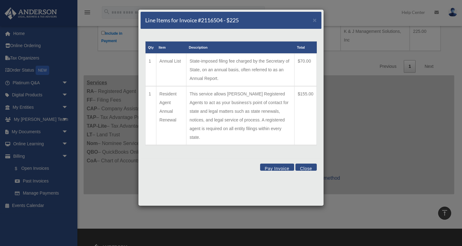 This screenshot has width=462, height=246. Describe the element at coordinates (305, 47) in the screenshot. I see `th: Total` at that location.